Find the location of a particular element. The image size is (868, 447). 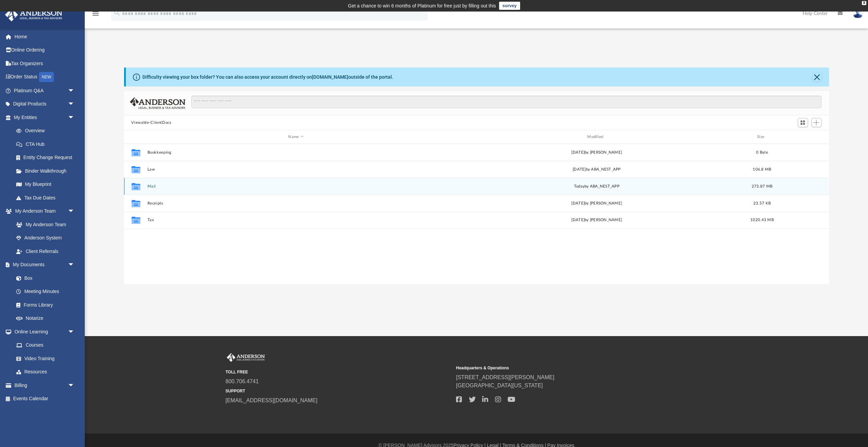

a: survey is located at coordinates (509, 6).